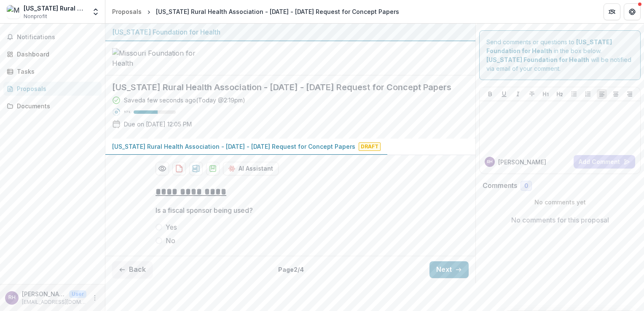  What do you see at coordinates (532, 94) in the screenshot?
I see `button: Strike` at bounding box center [532, 94].